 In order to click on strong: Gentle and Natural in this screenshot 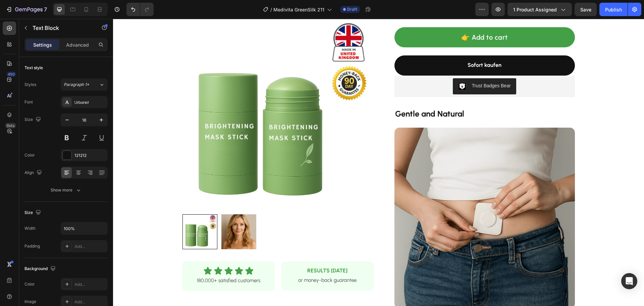, I will do `click(317, 94)`.